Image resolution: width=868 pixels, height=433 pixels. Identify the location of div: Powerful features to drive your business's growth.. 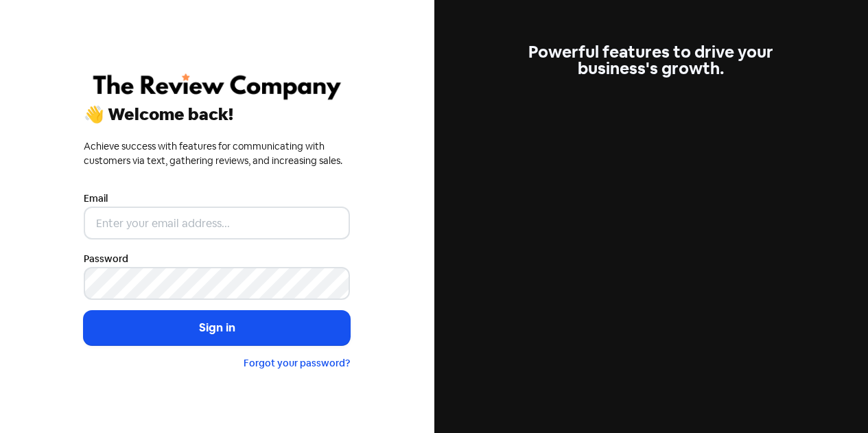
(651, 61).